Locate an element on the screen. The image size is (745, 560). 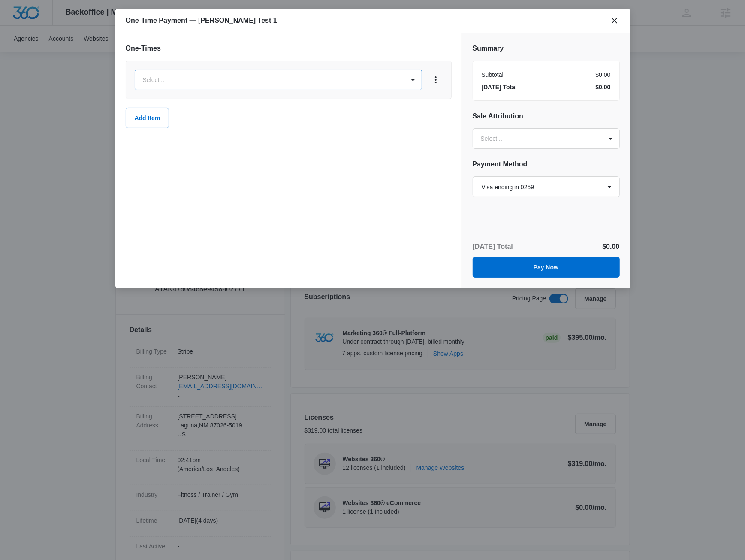
button: Pay Now is located at coordinates (546, 267).